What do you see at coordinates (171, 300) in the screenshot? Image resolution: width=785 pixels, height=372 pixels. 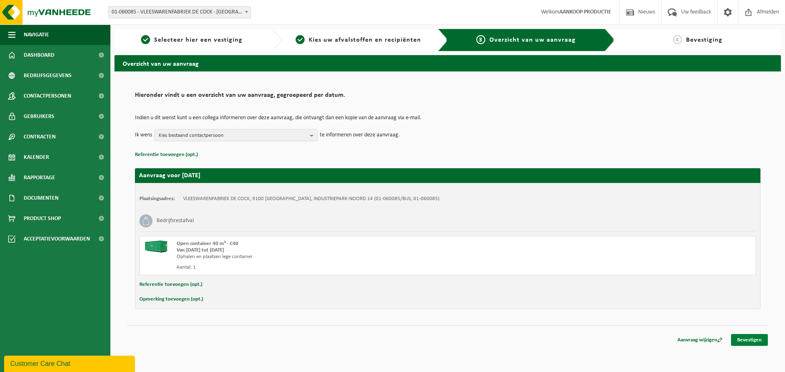 I see `button: Opmerking toevoegen (opt.)` at bounding box center [171, 300].